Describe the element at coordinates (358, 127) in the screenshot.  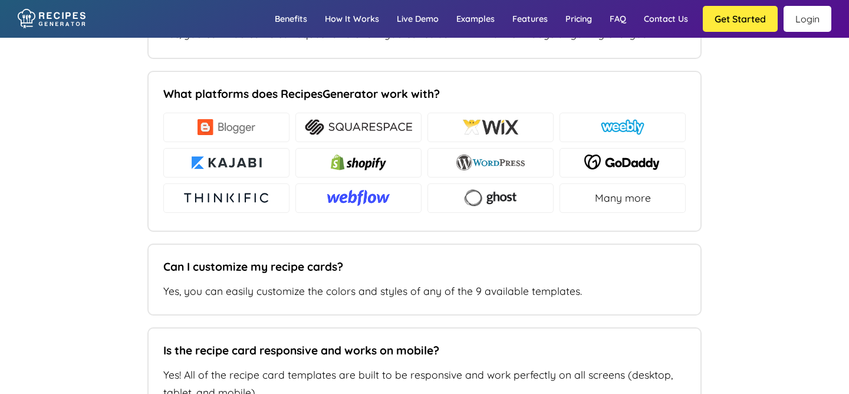
I see `img: platform-squarespace.png` at that location.